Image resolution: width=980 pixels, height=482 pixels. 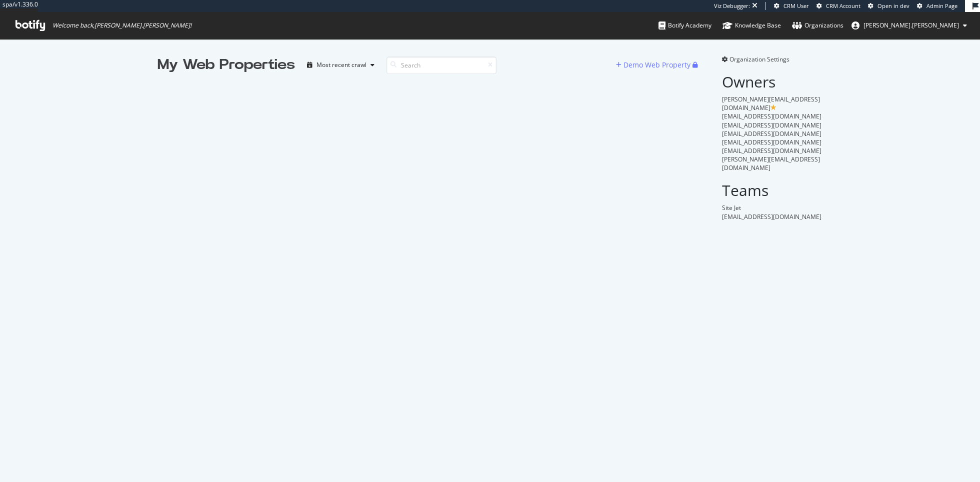 What do you see at coordinates (685, 25) in the screenshot?
I see `div: Botify Academy` at bounding box center [685, 25].